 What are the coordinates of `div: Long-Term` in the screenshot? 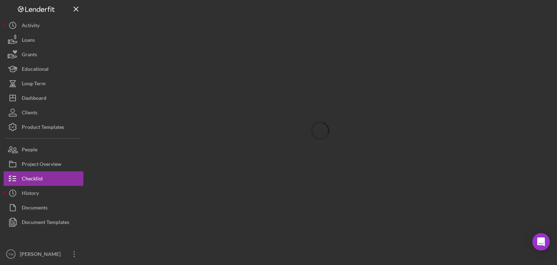 It's located at (34, 84).